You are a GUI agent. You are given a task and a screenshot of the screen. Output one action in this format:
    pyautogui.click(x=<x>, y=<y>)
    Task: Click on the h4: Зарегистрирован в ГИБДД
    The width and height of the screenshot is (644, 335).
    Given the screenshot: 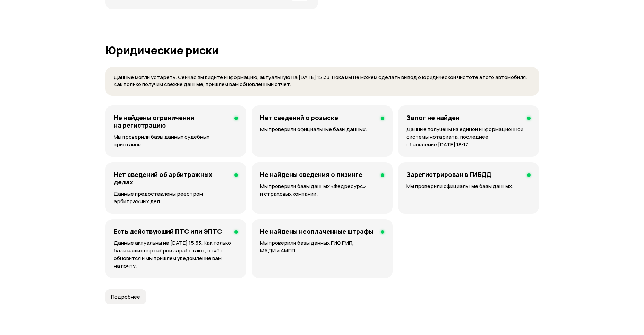 What is the action you would take?
    pyautogui.click(x=449, y=175)
    